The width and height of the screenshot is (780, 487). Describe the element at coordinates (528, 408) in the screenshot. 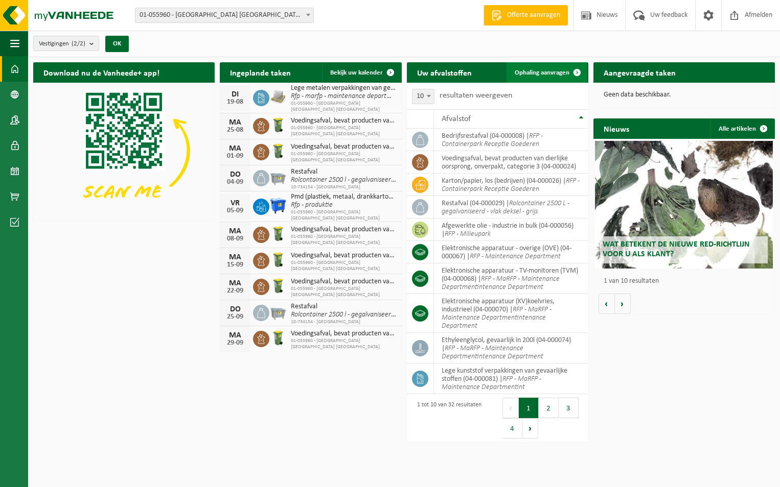

I see `button: 1` at that location.